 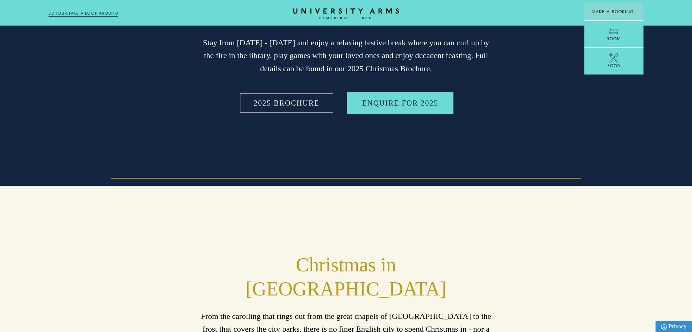 What do you see at coordinates (83, 13) in the screenshot?
I see `a: 3D TOUR:TAKE A LOOK AROUND` at bounding box center [83, 13].